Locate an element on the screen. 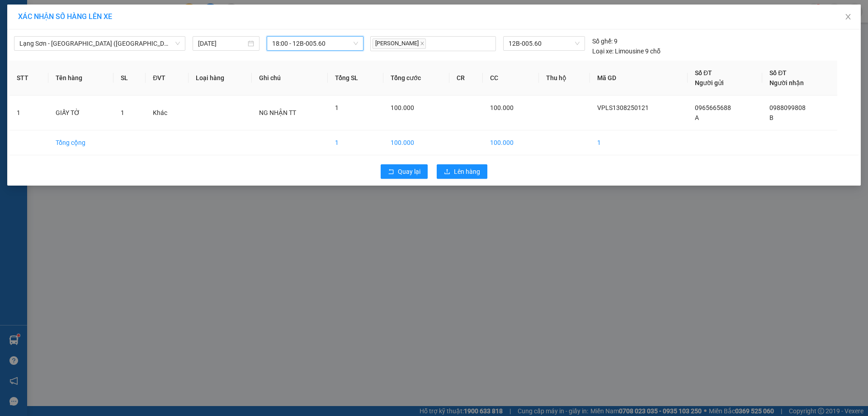 The height and width of the screenshot is (416, 868). span: 12B-005.60 is located at coordinates (544, 44).